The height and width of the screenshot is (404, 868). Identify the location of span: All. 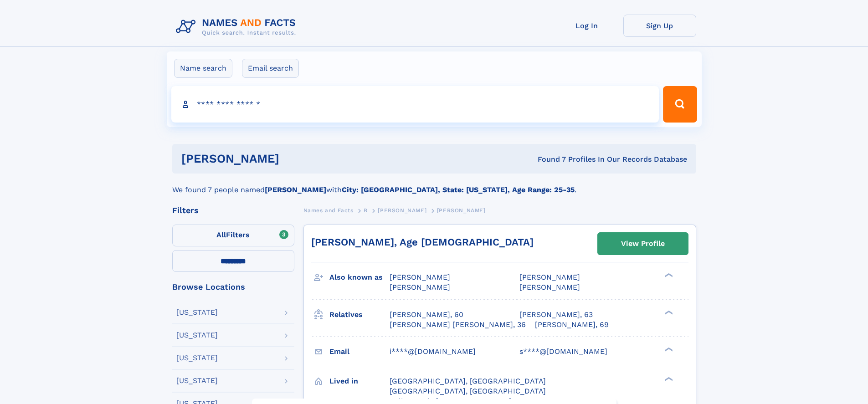
(221, 235).